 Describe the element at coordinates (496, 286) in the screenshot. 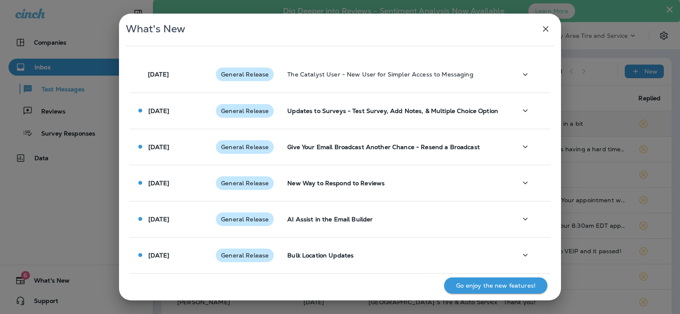

I see `button: Go enjoy the new features!` at that location.